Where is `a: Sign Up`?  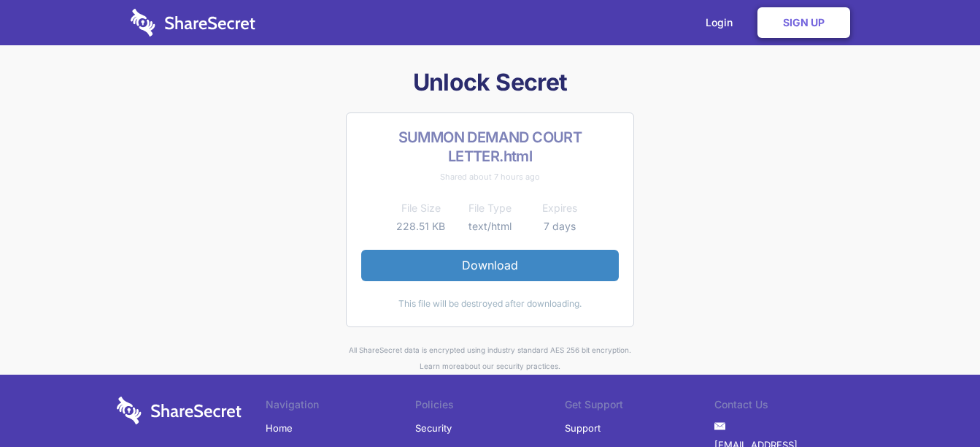
a: Sign Up is located at coordinates (803, 23).